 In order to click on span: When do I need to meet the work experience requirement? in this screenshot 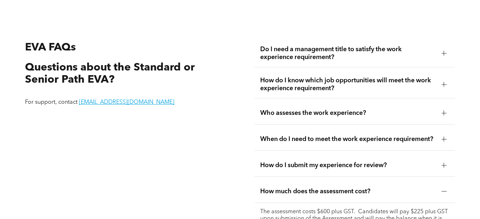, I will do `click(348, 139)`.